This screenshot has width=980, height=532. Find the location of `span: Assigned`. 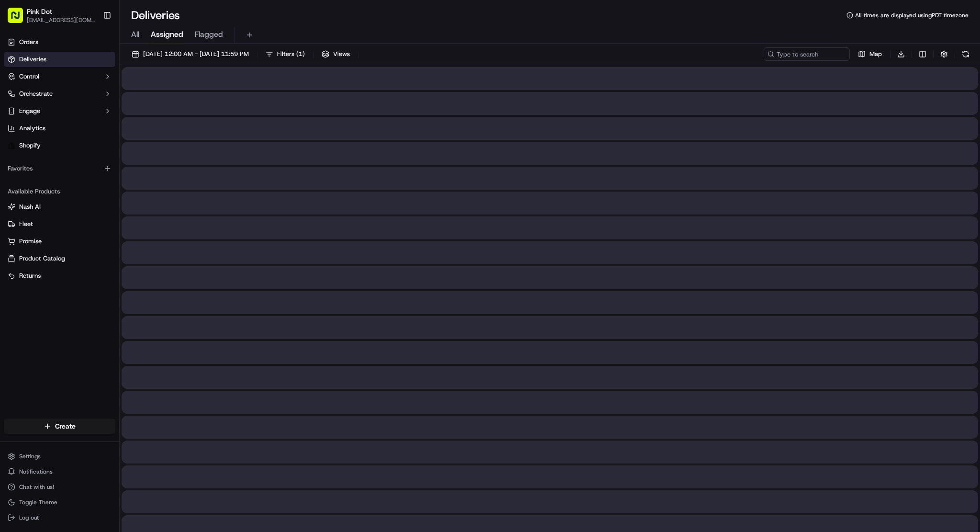

span: Assigned is located at coordinates (167, 35).